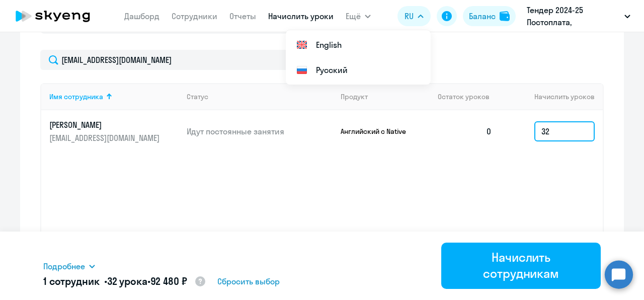 Image resolution: width=644 pixels, height=300 pixels. What do you see at coordinates (125, 282) in the screenshot?
I see `h5: 1 сотрудник • •` at bounding box center [125, 282].